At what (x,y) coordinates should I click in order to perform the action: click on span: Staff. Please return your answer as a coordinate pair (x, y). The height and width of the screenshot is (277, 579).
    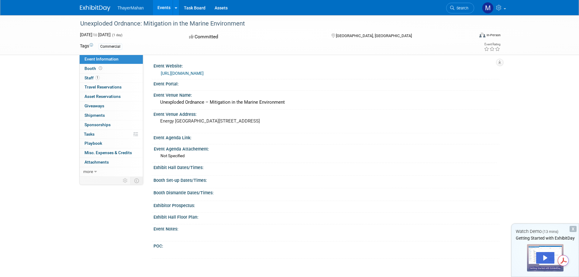
    Looking at the image, I should click on (92, 78).